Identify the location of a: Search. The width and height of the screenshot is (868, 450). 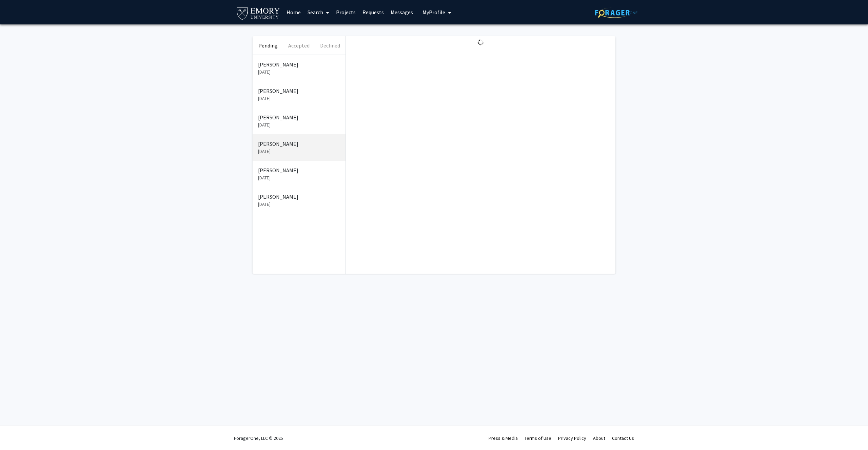
(318, 12).